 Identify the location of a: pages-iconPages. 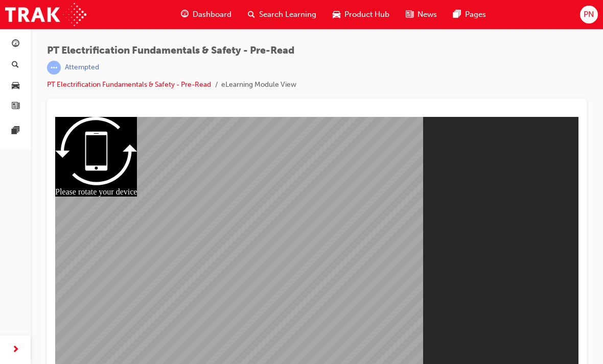
(469, 15).